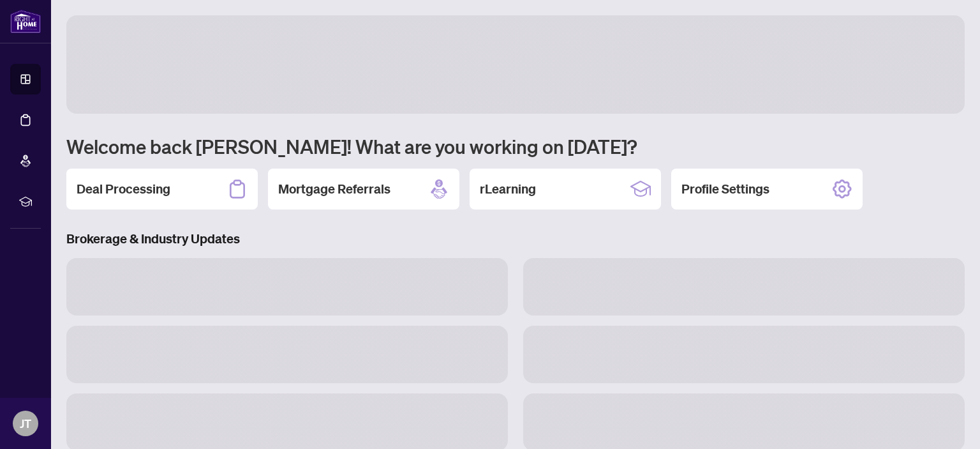 The width and height of the screenshot is (980, 449). What do you see at coordinates (726, 189) in the screenshot?
I see `h2: Profile Settings` at bounding box center [726, 189].